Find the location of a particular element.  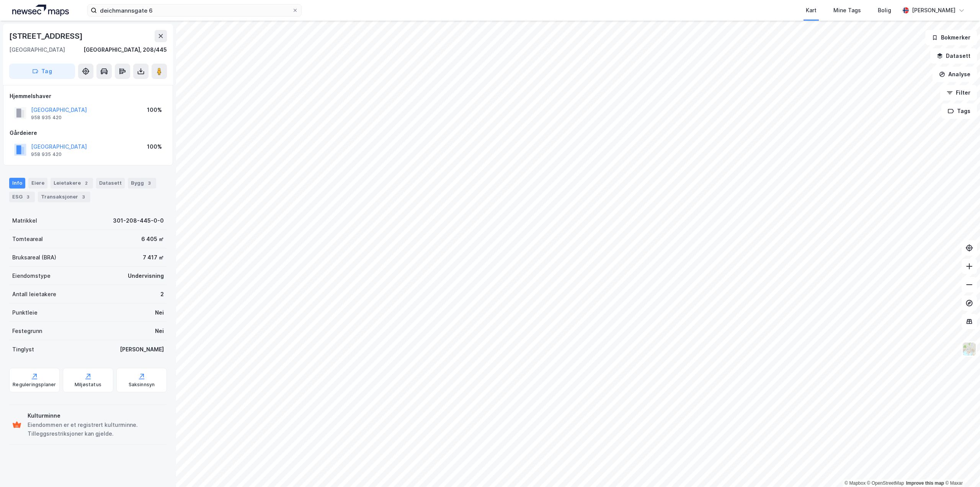

div: Punktleie is located at coordinates (25, 313).